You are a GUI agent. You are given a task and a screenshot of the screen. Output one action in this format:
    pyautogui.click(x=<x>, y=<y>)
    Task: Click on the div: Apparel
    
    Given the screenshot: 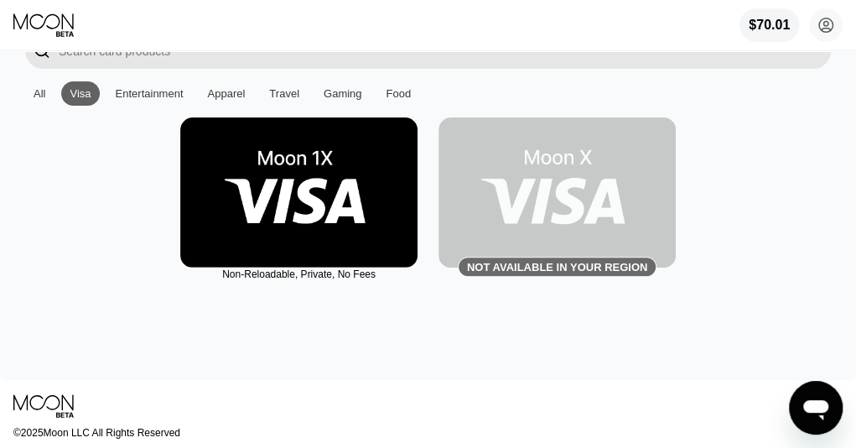 What is the action you would take?
    pyautogui.click(x=226, y=93)
    